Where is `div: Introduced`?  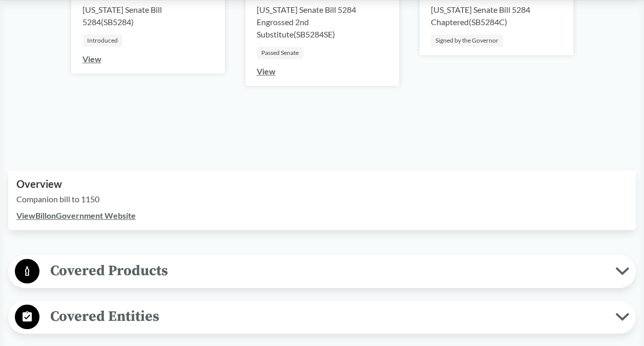 div: Introduced is located at coordinates (102, 41).